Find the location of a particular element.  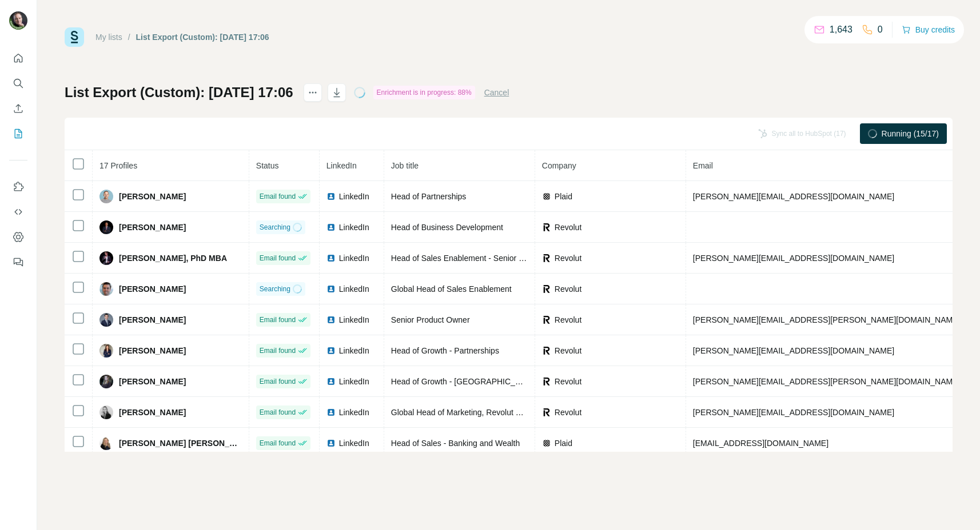

button: Enrich CSV is located at coordinates (18, 109).